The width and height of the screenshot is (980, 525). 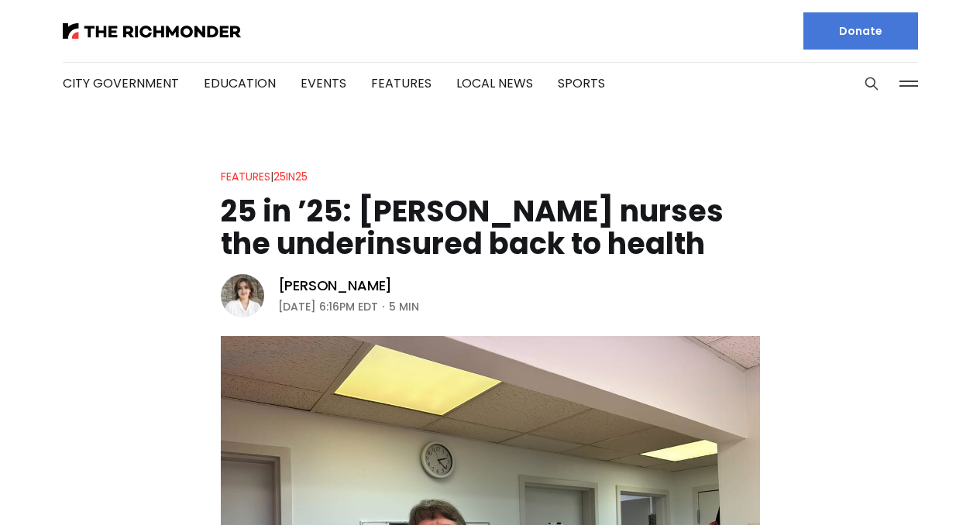 I want to click on a: Events, so click(x=322, y=83).